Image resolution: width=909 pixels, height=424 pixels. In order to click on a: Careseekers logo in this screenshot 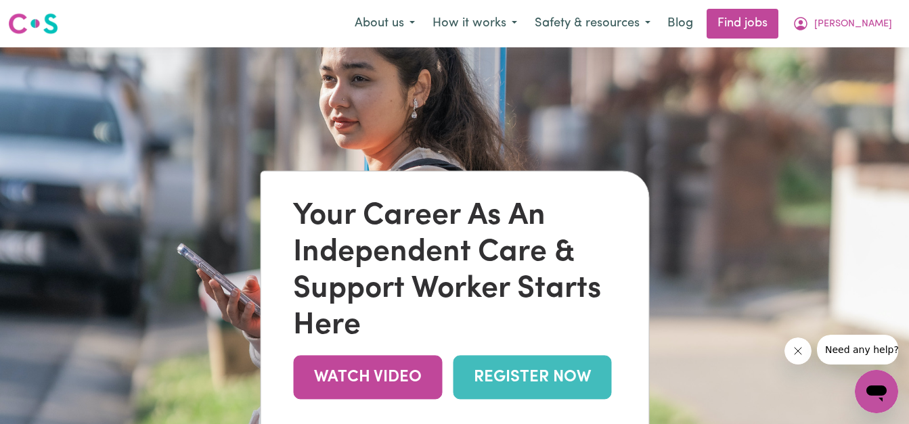, I will do `click(33, 24)`.